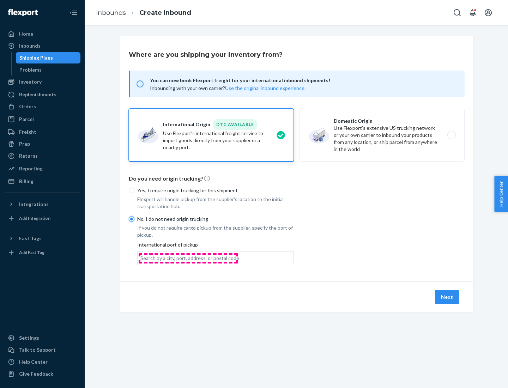 The height and width of the screenshot is (388, 508). I want to click on a: Freight, so click(42, 132).